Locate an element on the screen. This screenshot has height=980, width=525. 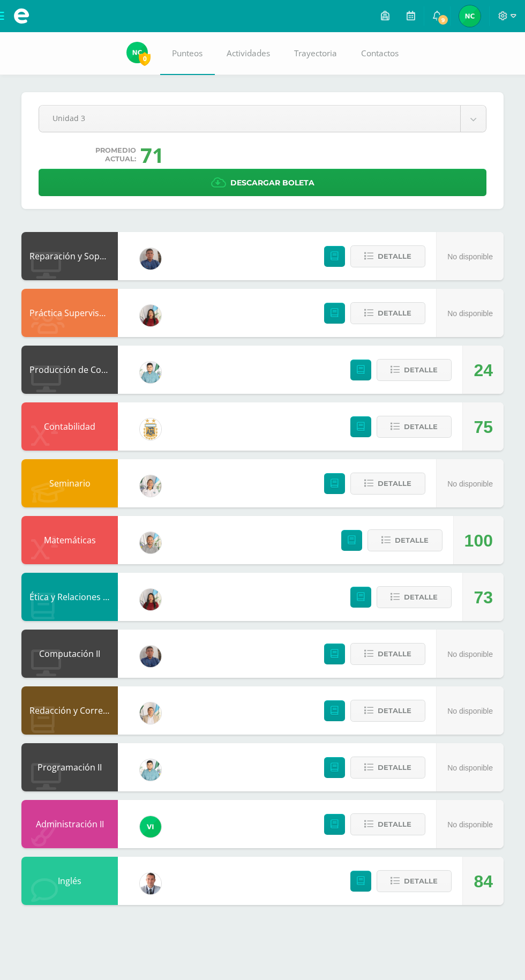
div: Ética y Relaciones Humanas is located at coordinates (69, 597).